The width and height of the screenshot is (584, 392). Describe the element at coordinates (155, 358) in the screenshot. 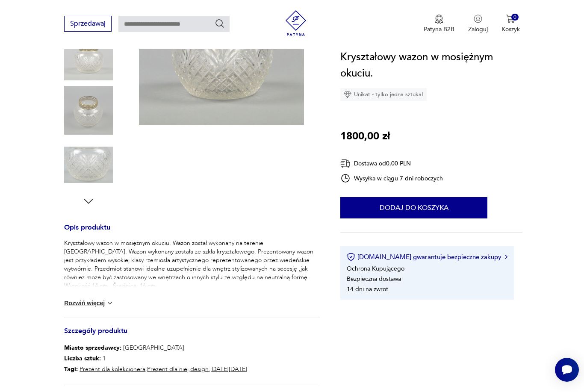

I see `p: 1` at that location.